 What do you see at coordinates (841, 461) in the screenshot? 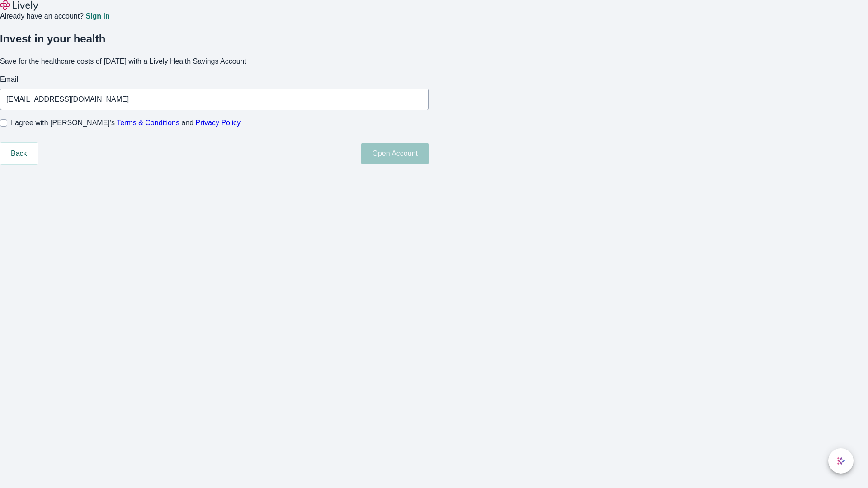
I see `svg: Lively AI Assistant` at bounding box center [841, 461].